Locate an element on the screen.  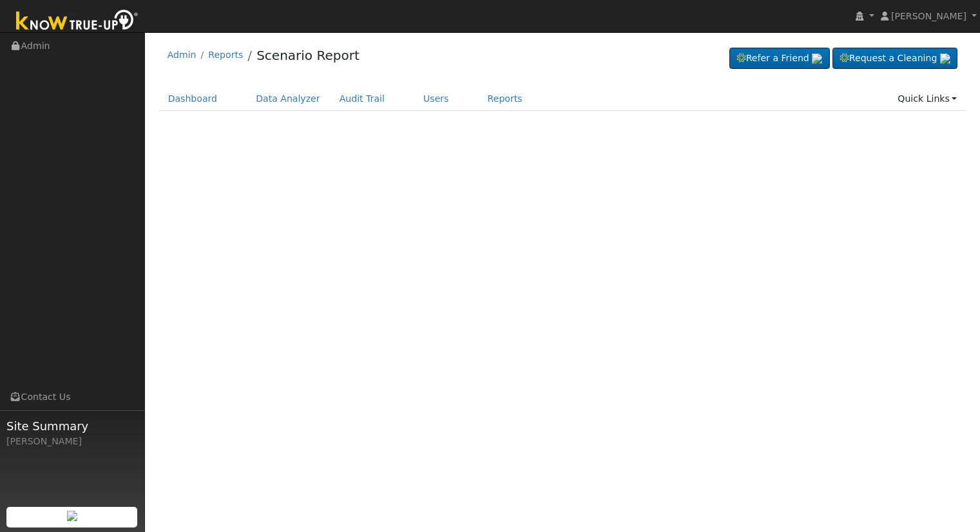
a: Dashboard is located at coordinates (192, 99).